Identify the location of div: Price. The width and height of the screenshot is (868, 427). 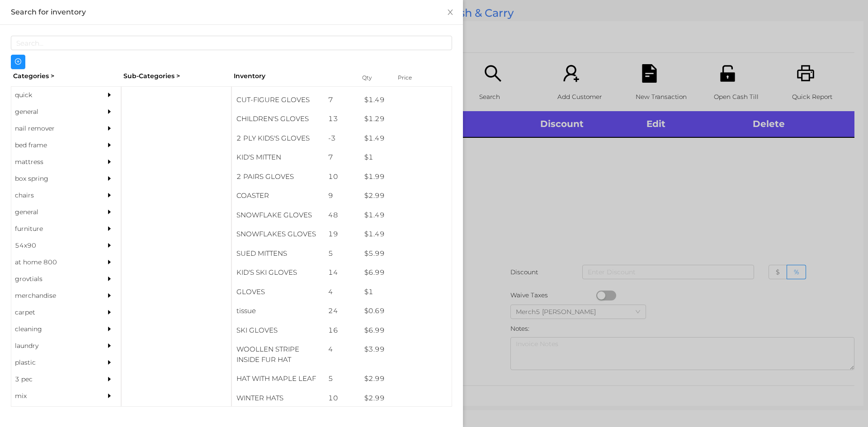
(414, 78).